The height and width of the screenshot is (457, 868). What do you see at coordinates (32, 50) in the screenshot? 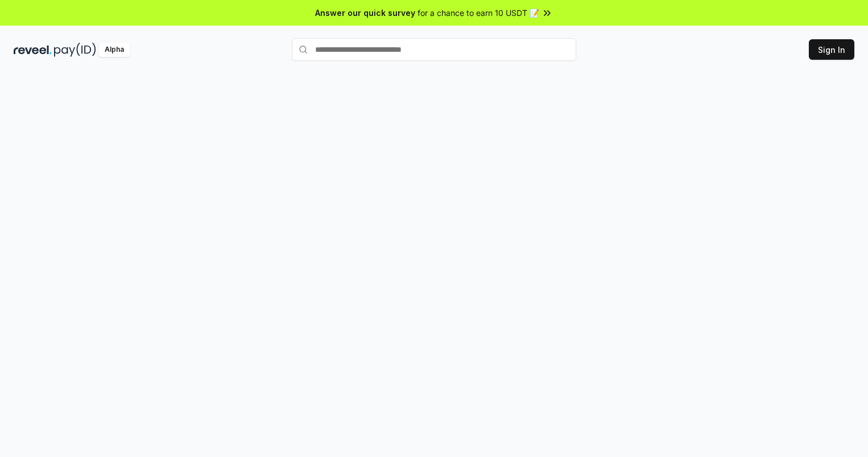
I see `img: reveel_dark` at bounding box center [32, 50].